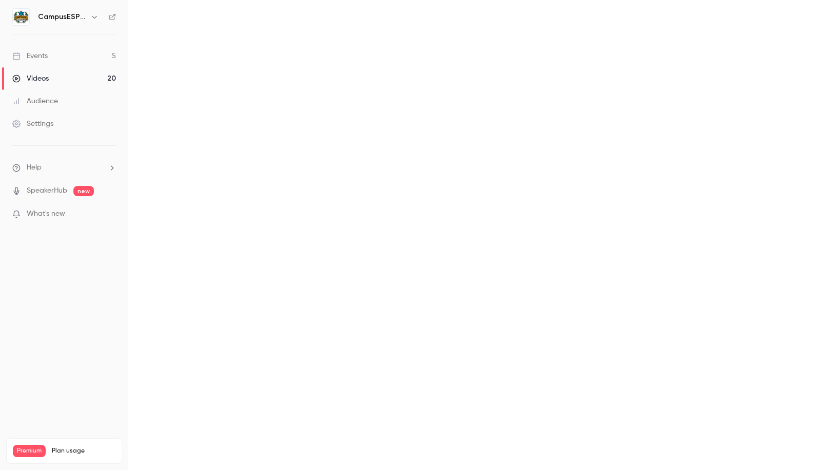 This screenshot has height=470, width=817. I want to click on span: new, so click(84, 191).